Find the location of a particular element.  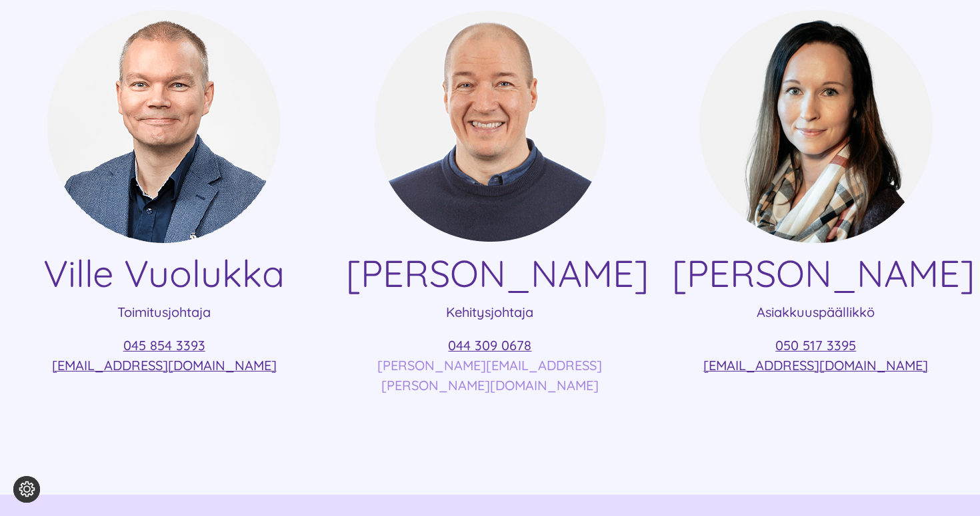

p: Kehitysjohtaja is located at coordinates (490, 312).